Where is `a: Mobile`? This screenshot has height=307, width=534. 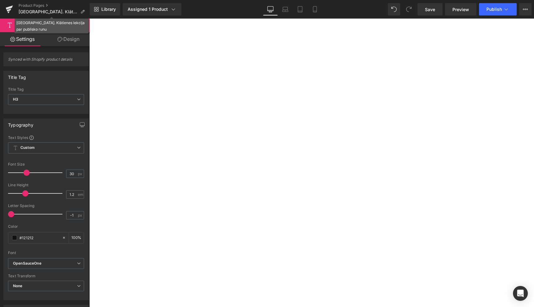 a: Mobile is located at coordinates (315, 9).